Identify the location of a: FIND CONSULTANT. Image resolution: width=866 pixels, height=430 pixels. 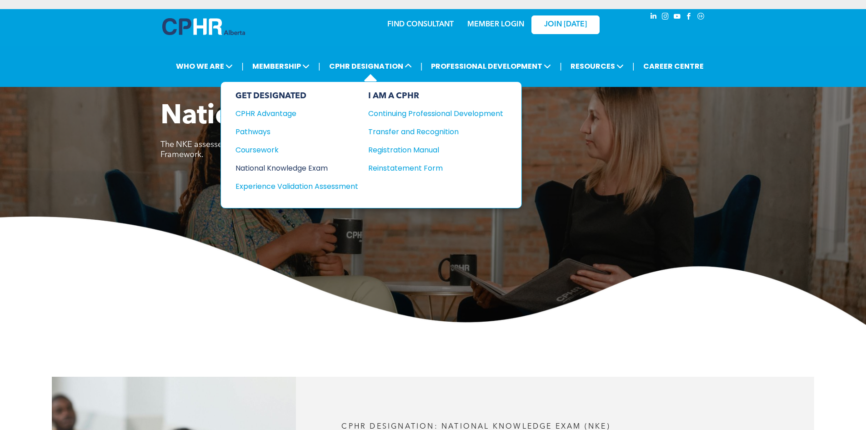
(420, 25).